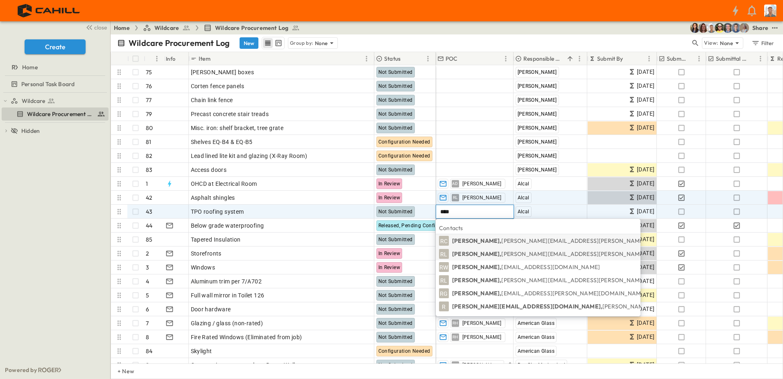  I want to click on p: 1, so click(147, 184).